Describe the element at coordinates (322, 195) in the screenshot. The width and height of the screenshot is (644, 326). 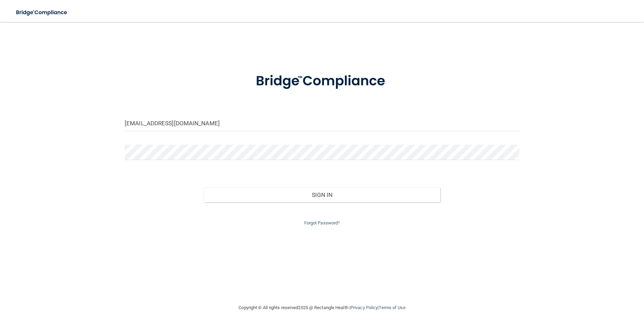
I see `button: Sign In` at that location.